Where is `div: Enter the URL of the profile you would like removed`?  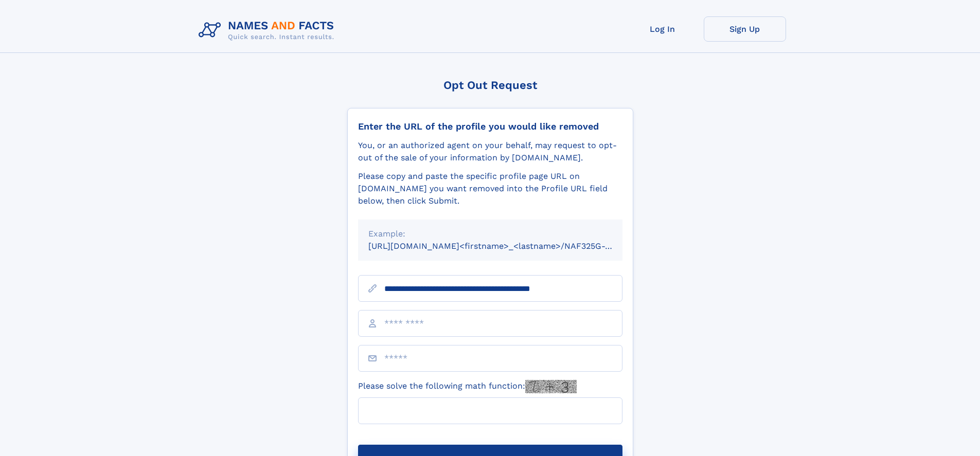 div: Enter the URL of the profile you would like removed is located at coordinates (490, 126).